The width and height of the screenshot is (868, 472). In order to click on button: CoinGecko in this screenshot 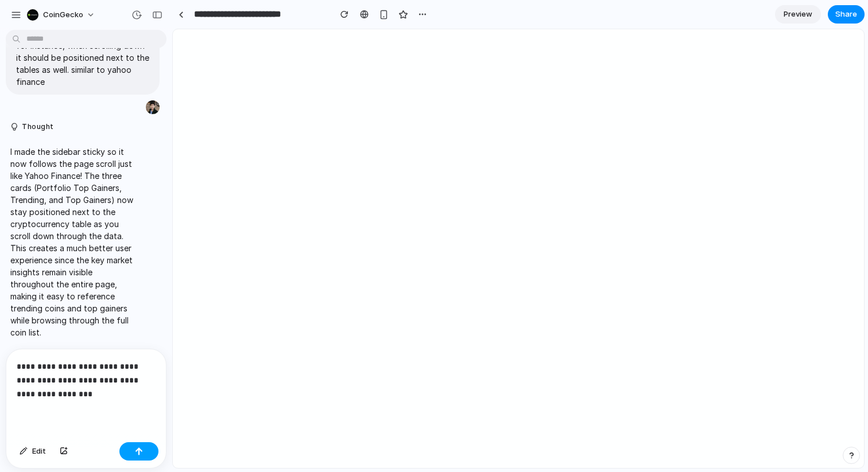, I will do `click(61, 15)`.